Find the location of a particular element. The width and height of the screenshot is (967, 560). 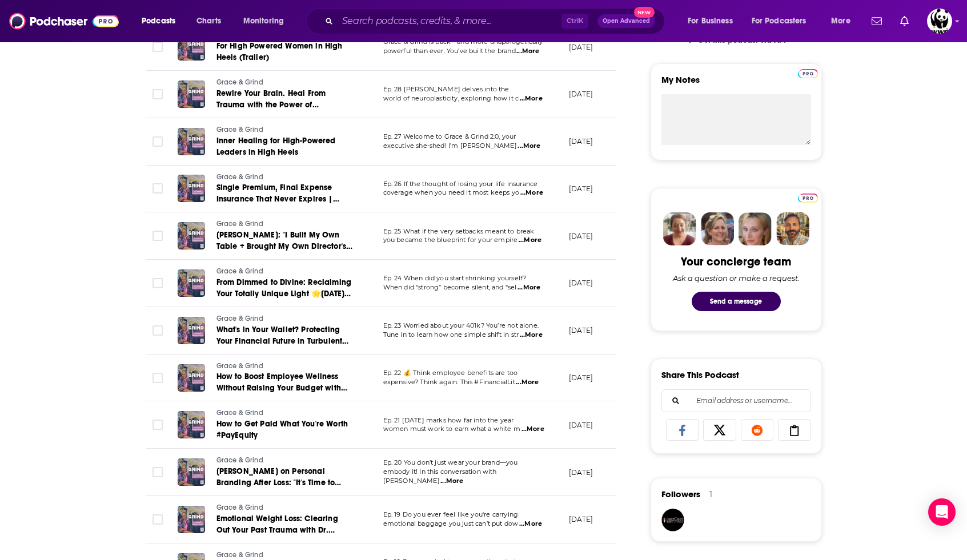

a: What's in Your Wallet? Protecting Your Financial Future in Turbulent Times with Smart Lock is located at coordinates (285, 335).